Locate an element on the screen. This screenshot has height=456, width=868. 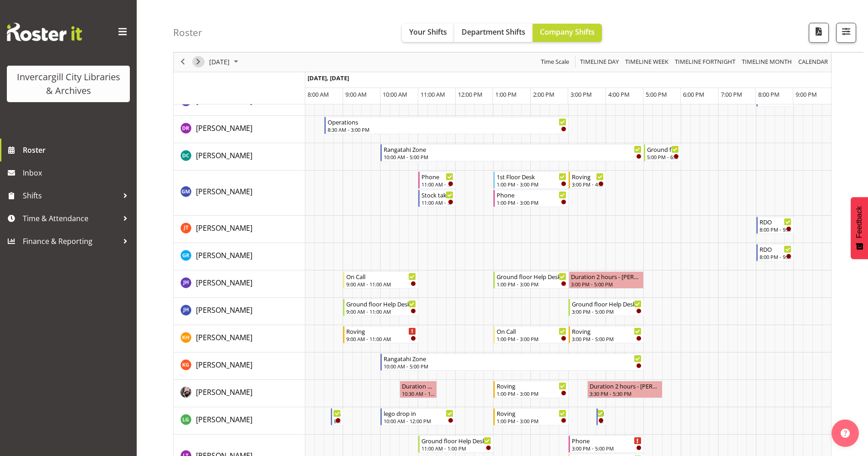
div: 11:00 AM - 12:00 PM is located at coordinates (438, 202).